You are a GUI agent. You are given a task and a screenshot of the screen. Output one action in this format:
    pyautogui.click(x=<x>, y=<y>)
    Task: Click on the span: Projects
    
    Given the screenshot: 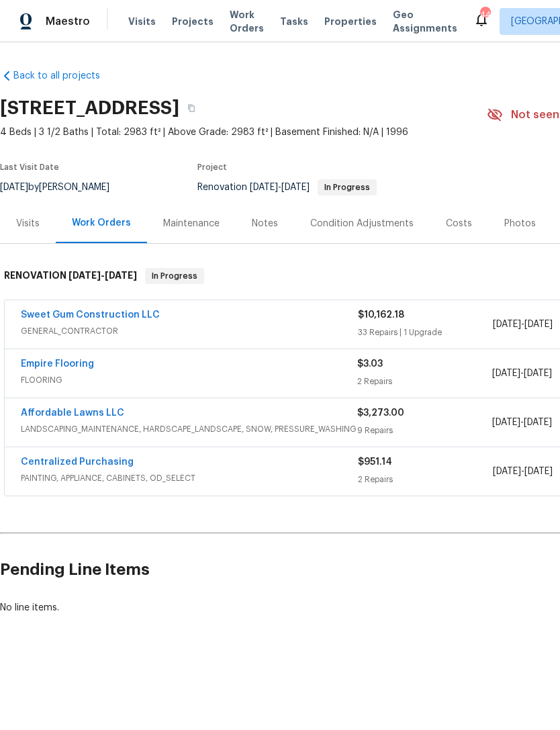 What is the action you would take?
    pyautogui.click(x=193, y=21)
    